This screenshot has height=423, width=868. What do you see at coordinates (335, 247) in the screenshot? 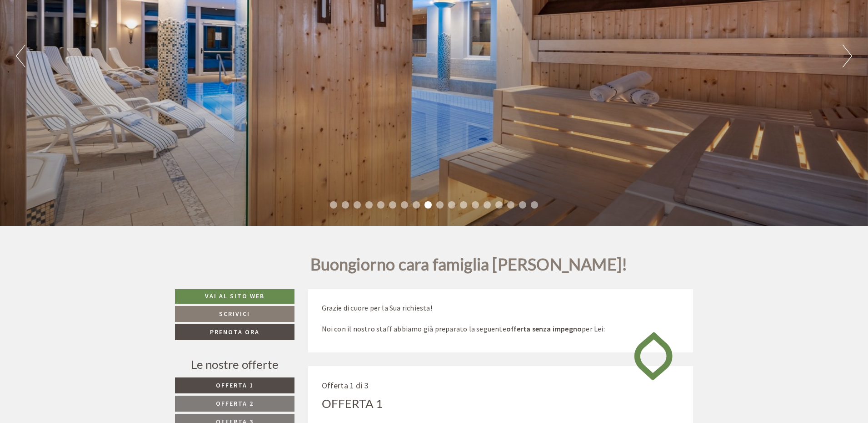
I see `button: Invia` at bounding box center [335, 247].